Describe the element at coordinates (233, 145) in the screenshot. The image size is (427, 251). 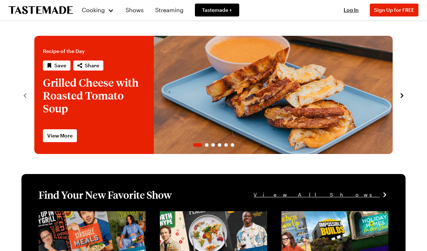
I see `span: Go to slide 6` at that location.